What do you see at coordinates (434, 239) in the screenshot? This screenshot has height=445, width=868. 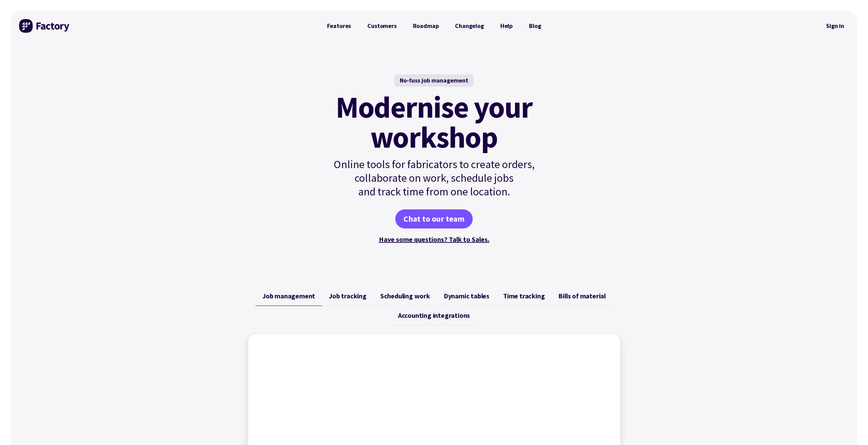 I see `a: Have some questions? Talk to Sales.` at bounding box center [434, 239].